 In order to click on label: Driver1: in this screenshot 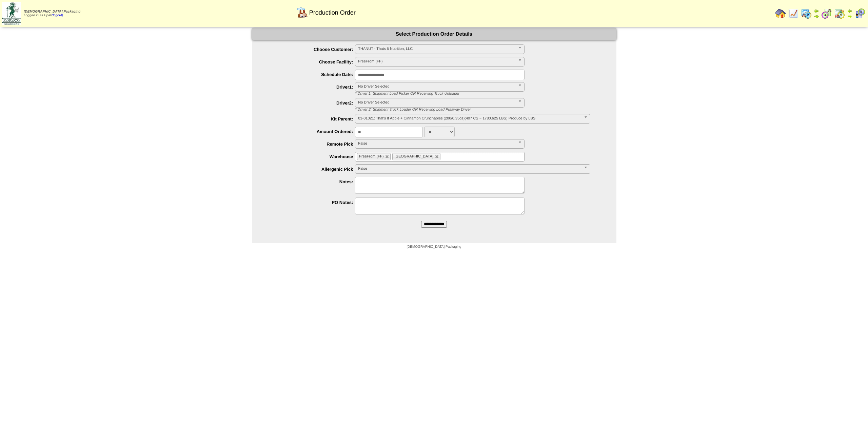, I will do `click(310, 87)`.